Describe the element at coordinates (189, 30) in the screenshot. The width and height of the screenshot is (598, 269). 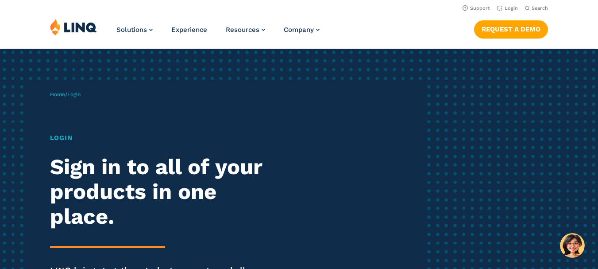
I see `a: Experience` at that location.